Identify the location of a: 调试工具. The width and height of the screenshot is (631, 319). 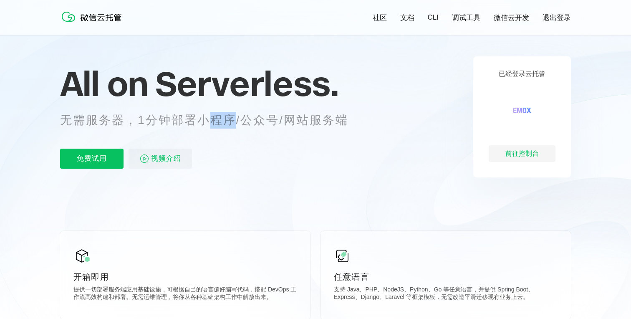
(466, 18).